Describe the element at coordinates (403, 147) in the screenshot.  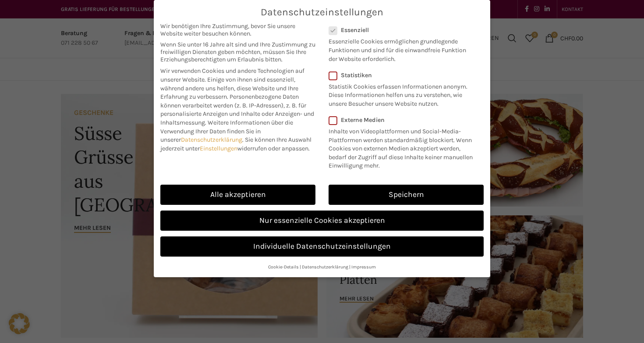
I see `p: Inhalte von Videoplattformen und Social-Media-Plattformen werden standardmäßig blockiert. Wenn Co...` at that location.